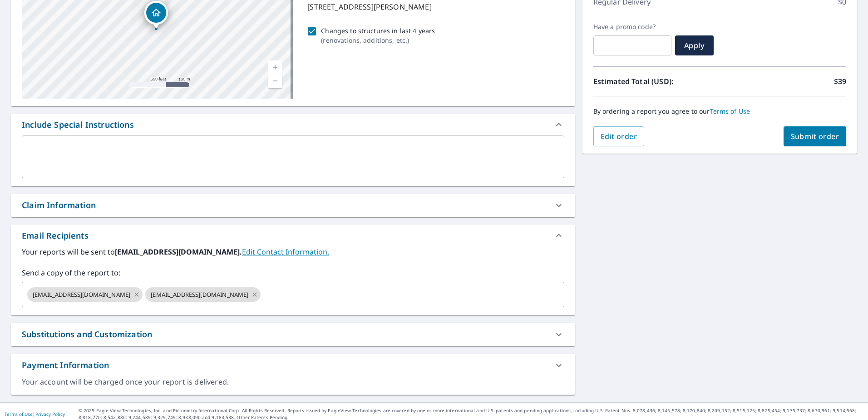 The image size is (868, 420). I want to click on a: EditContactInfo, so click(286, 252).